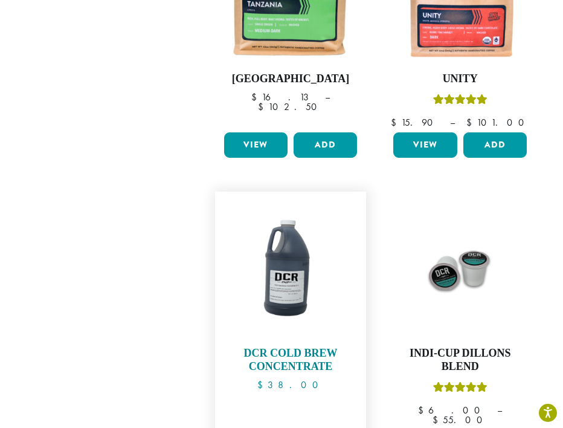 The width and height of the screenshot is (563, 428). I want to click on bdi: 15.90, so click(414, 122).